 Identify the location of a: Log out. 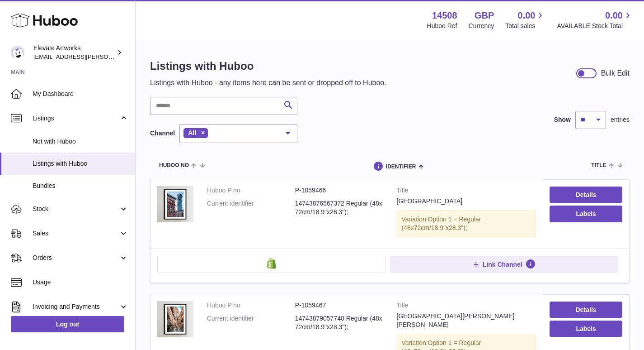
(68, 324).